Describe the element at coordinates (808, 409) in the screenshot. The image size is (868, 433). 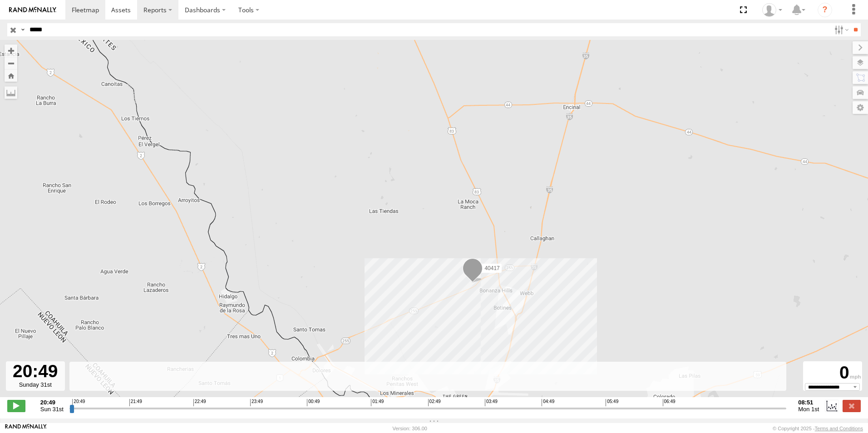
I see `span: Mon 1st Sep 2025` at that location.